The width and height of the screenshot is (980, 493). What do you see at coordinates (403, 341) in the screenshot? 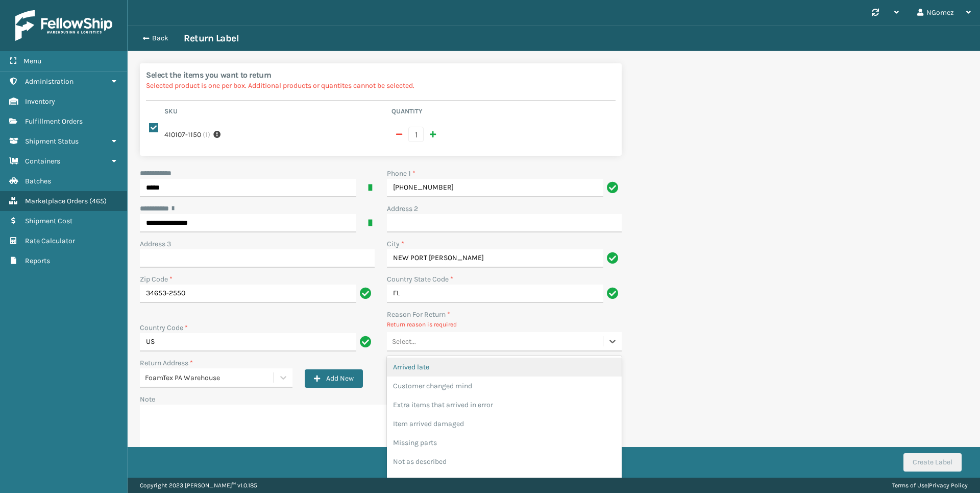
I see `div: Select...` at bounding box center [403, 341].